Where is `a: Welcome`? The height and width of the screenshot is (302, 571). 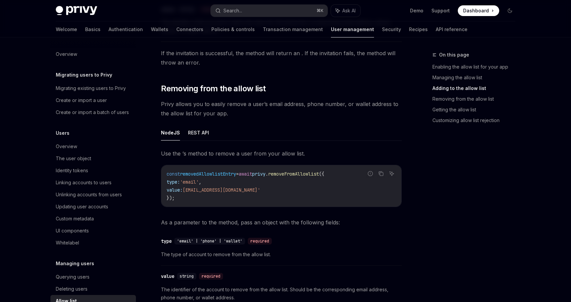
a: Welcome is located at coordinates (66, 29).